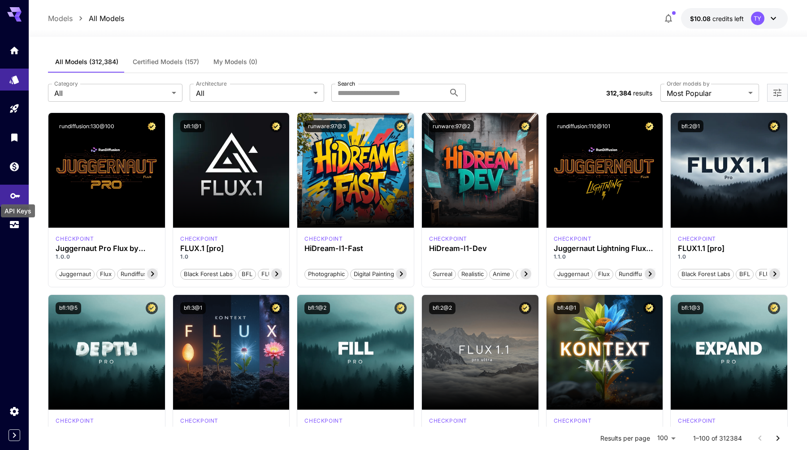 Image resolution: width=807 pixels, height=450 pixels. Describe the element at coordinates (472, 274) in the screenshot. I see `button: Realistic` at that location.